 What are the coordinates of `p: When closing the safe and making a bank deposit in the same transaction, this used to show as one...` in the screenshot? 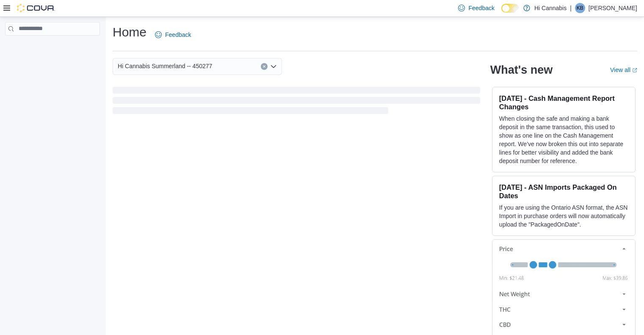 It's located at (563, 140).